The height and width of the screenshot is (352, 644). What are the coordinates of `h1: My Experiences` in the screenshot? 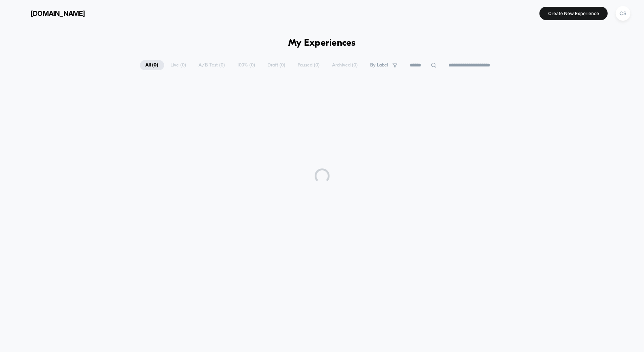 It's located at (322, 43).